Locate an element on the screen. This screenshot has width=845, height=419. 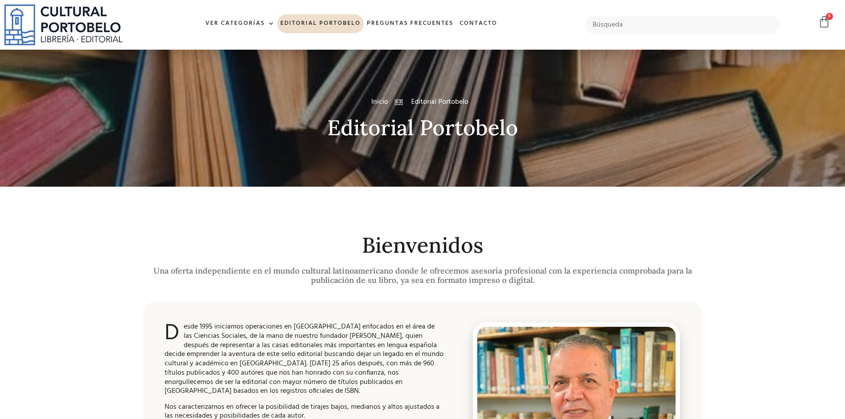
span: Editorial Portobelo is located at coordinates (439, 102).